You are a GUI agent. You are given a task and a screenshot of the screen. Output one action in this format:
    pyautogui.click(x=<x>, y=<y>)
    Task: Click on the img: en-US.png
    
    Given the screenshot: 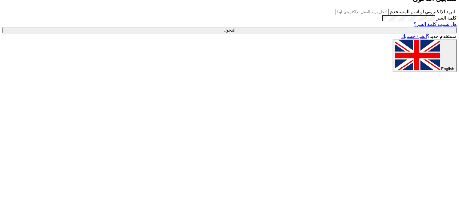 What is the action you would take?
    pyautogui.click(x=418, y=55)
    